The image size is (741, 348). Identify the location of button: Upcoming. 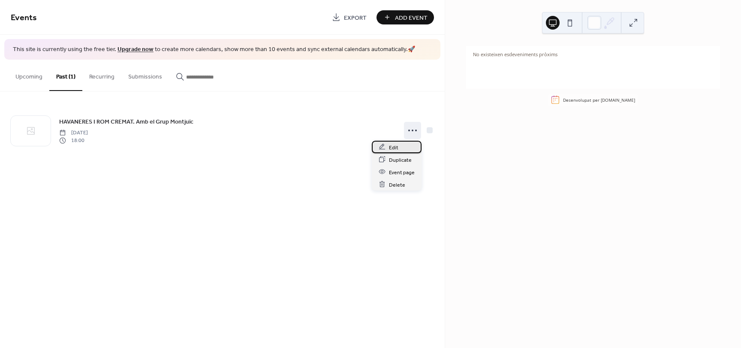
(29, 75).